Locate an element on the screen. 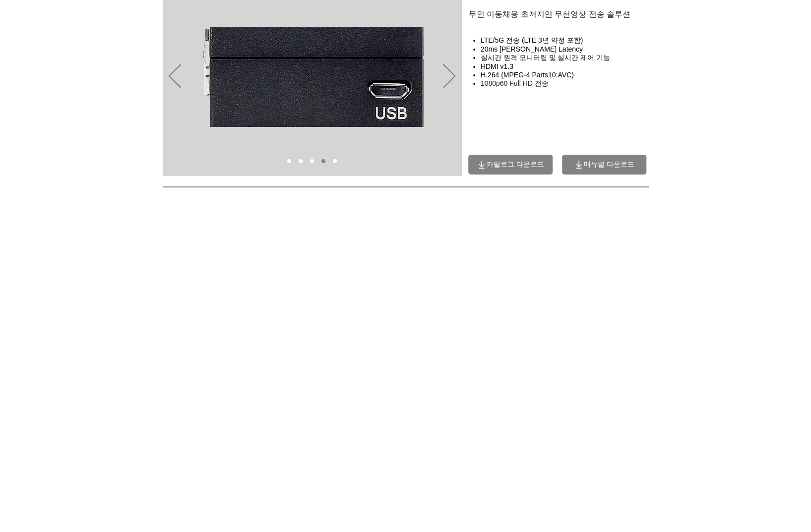  a: 04 is located at coordinates (323, 161).